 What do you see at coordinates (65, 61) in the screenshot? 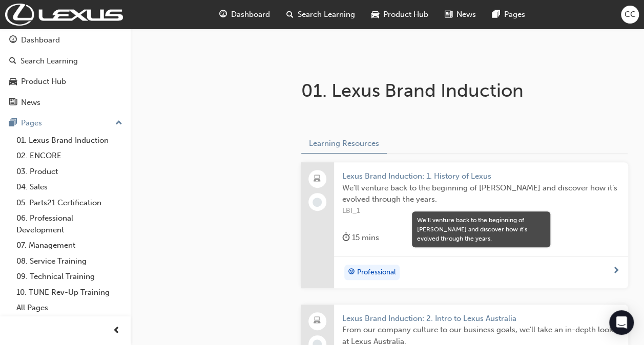
I see `a: Search Learning` at bounding box center [65, 61].